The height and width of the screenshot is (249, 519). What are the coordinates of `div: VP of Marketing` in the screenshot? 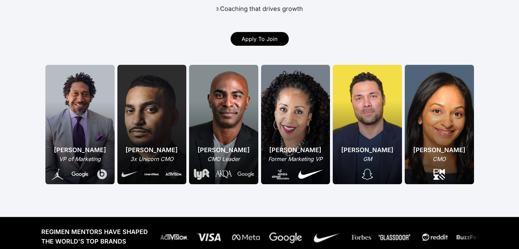 It's located at (80, 159).